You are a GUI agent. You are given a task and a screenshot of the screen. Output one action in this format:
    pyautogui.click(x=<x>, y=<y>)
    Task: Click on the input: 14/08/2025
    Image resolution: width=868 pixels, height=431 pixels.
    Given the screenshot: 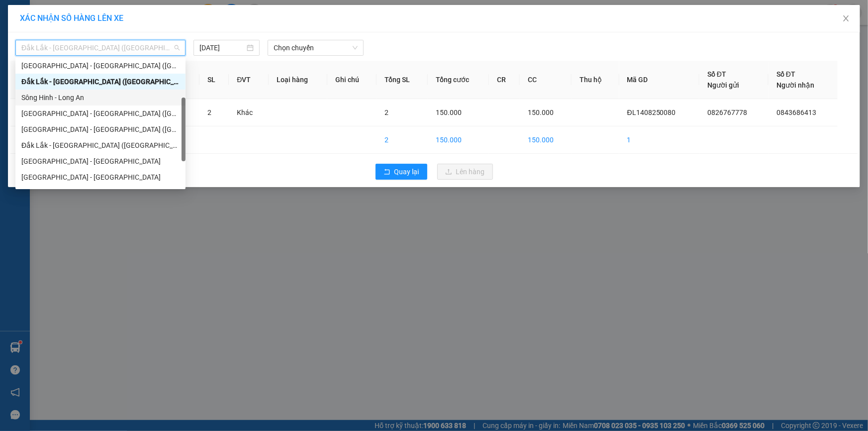 What is the action you would take?
    pyautogui.click(x=222, y=48)
    